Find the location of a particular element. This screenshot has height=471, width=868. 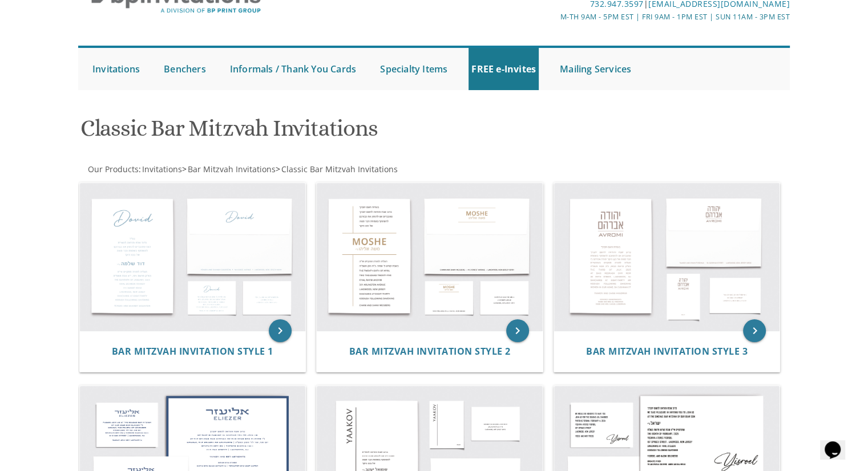

span: Bar Mitzvah Invitations is located at coordinates (232, 169).